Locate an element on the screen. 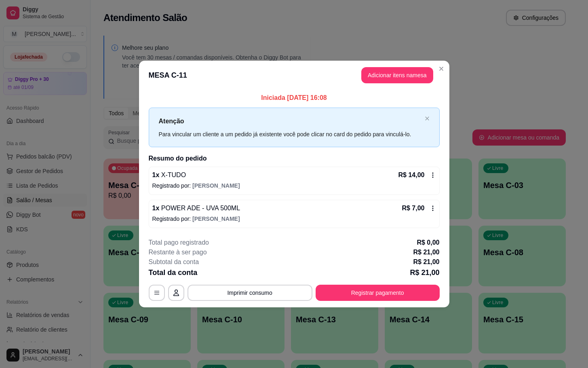  span: close is located at coordinates (427, 118).